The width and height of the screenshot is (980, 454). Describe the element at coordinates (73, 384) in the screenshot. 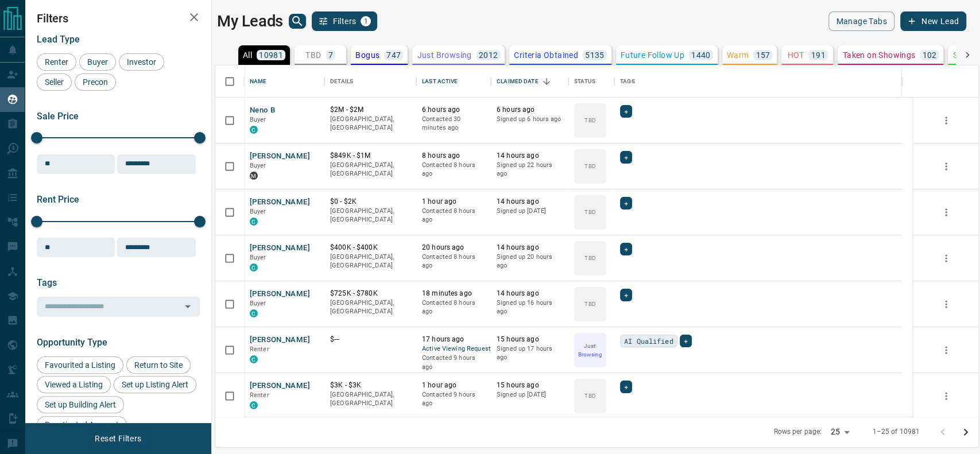

I see `span: Viewed a Listing` at that location.